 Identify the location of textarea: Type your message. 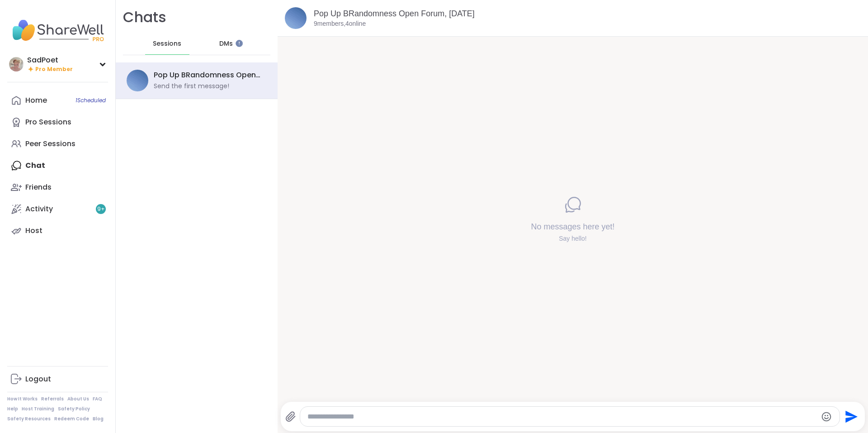
(562, 416).